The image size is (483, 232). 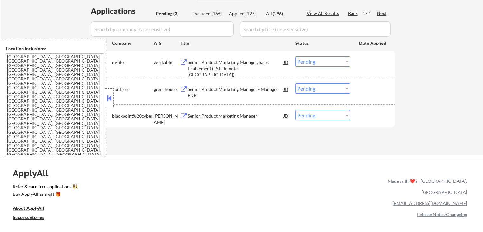 What do you see at coordinates (167, 62) in the screenshot?
I see `div: workable` at bounding box center [167, 62].